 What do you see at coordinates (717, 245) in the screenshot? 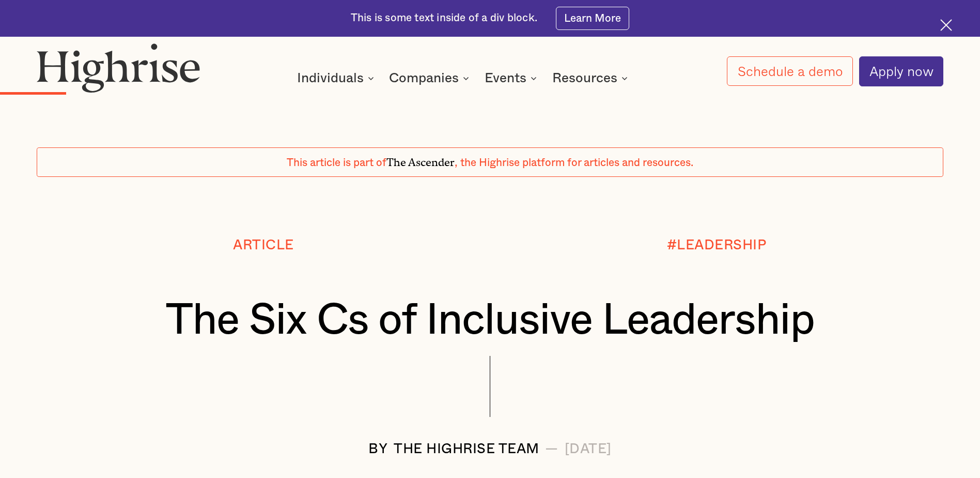
I see `div: #LEADERSHIP` at bounding box center [717, 245].